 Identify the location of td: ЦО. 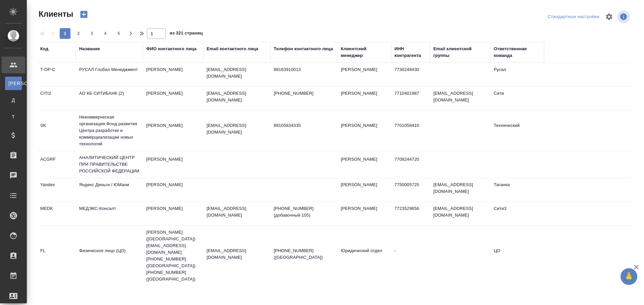
(517, 256).